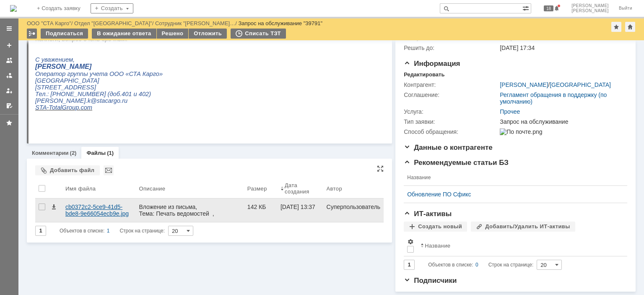  What do you see at coordinates (9, 60) in the screenshot?
I see `a: Заявки на командах` at bounding box center [9, 60].